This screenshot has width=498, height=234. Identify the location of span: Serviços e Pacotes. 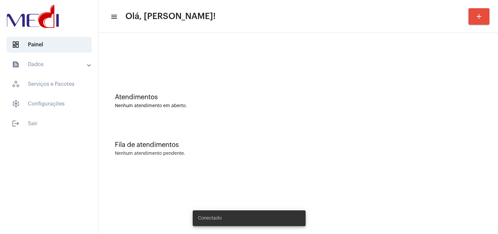
(49, 84).